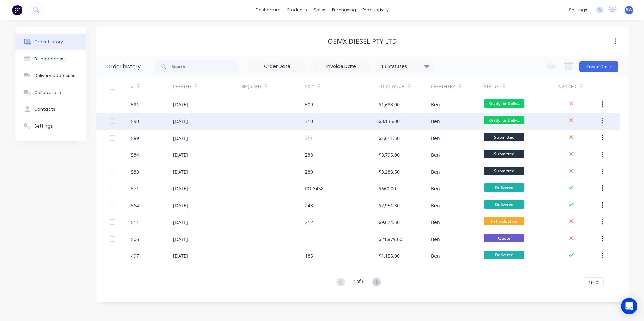  Describe the element at coordinates (43, 126) in the screenshot. I see `div: Settings` at that location.